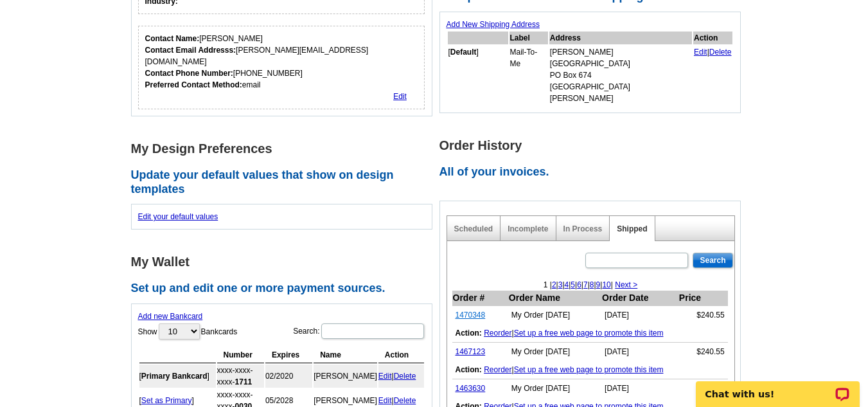 Image resolution: width=868 pixels, height=407 pixels. Describe the element at coordinates (471, 388) in the screenshot. I see `a: 1463630` at that location.